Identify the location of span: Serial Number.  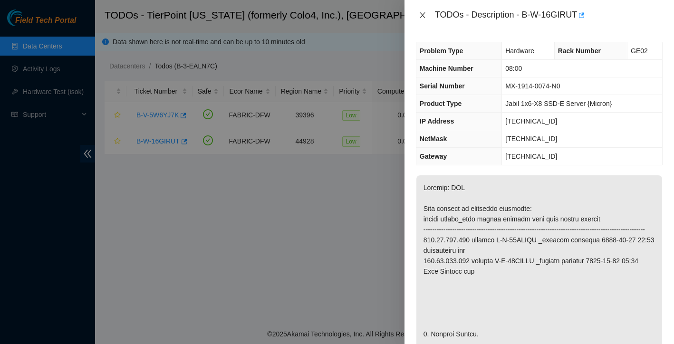
(442, 86).